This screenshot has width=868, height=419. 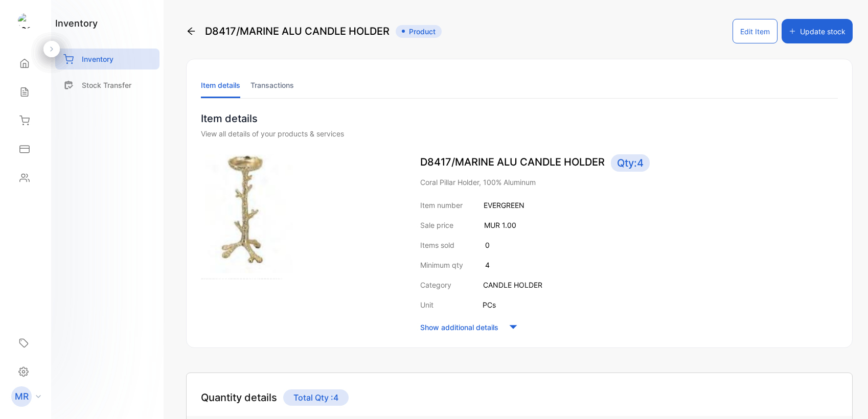 What do you see at coordinates (459, 327) in the screenshot?
I see `p: Show additional details` at bounding box center [459, 327].